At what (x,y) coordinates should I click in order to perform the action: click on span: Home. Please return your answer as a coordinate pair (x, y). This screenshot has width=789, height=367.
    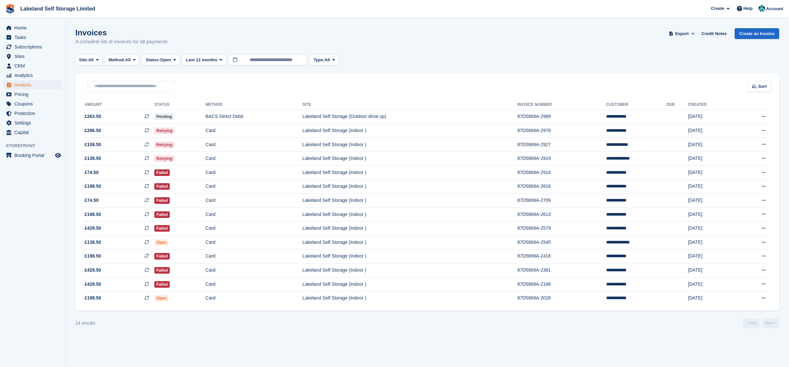
    Looking at the image, I should click on (34, 28).